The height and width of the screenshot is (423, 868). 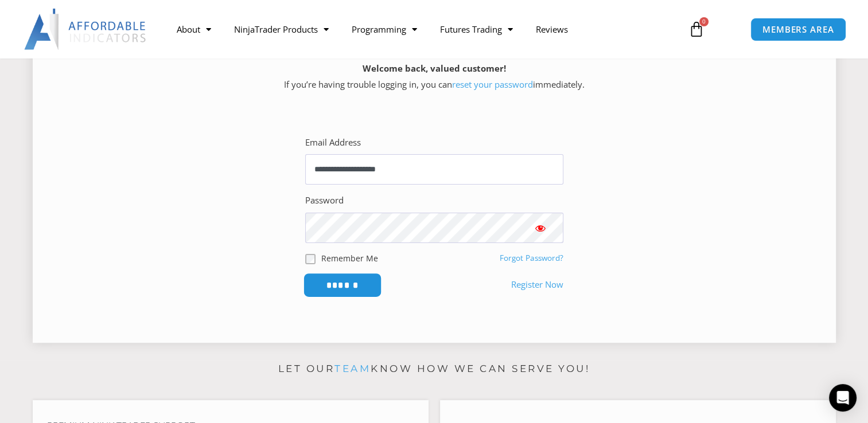 What do you see at coordinates (324, 200) in the screenshot?
I see `label: Password` at bounding box center [324, 200].